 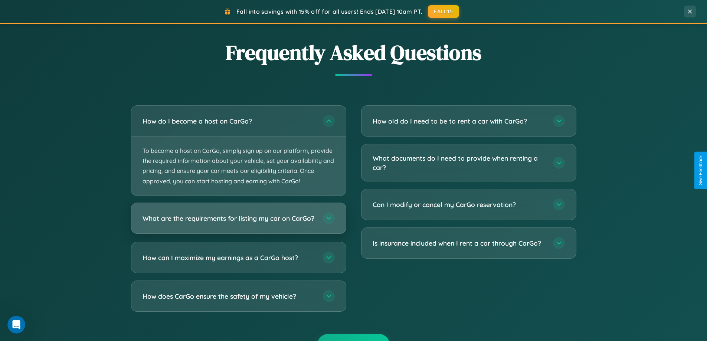 I want to click on h3: How can I maximize my earnings as a CarGo host?, so click(x=229, y=257).